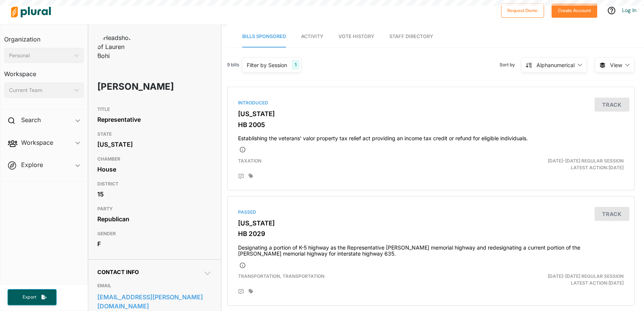 The width and height of the screenshot is (644, 311). What do you see at coordinates (574, 10) in the screenshot?
I see `a: Create Account` at bounding box center [574, 10].